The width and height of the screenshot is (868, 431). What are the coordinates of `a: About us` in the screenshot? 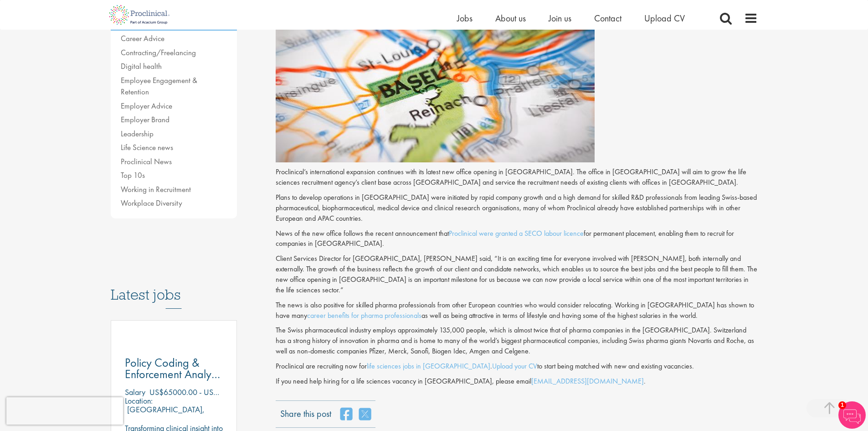 It's located at (510, 18).